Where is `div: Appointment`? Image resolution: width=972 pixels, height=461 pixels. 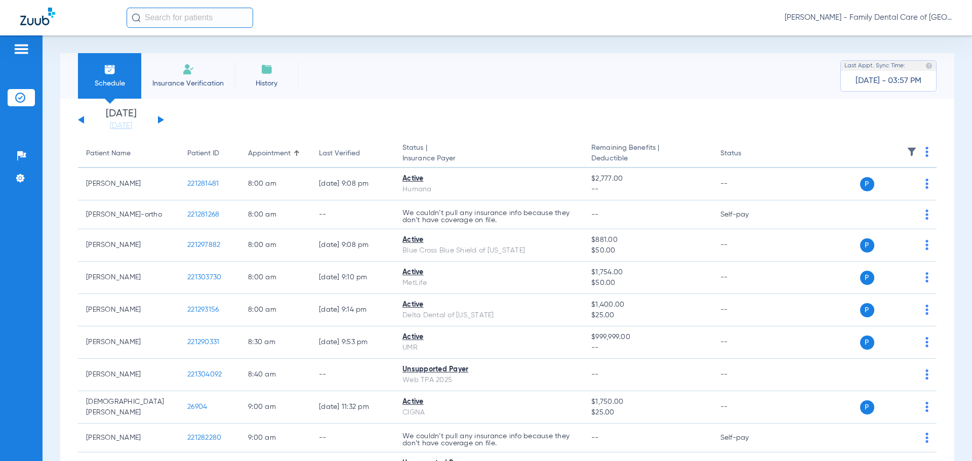
div: Appointment is located at coordinates (275, 153).